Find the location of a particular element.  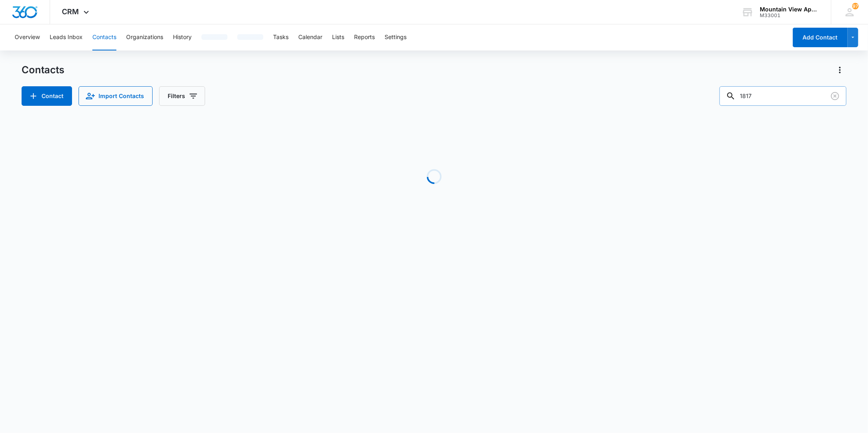

button: Lists is located at coordinates (338, 37).